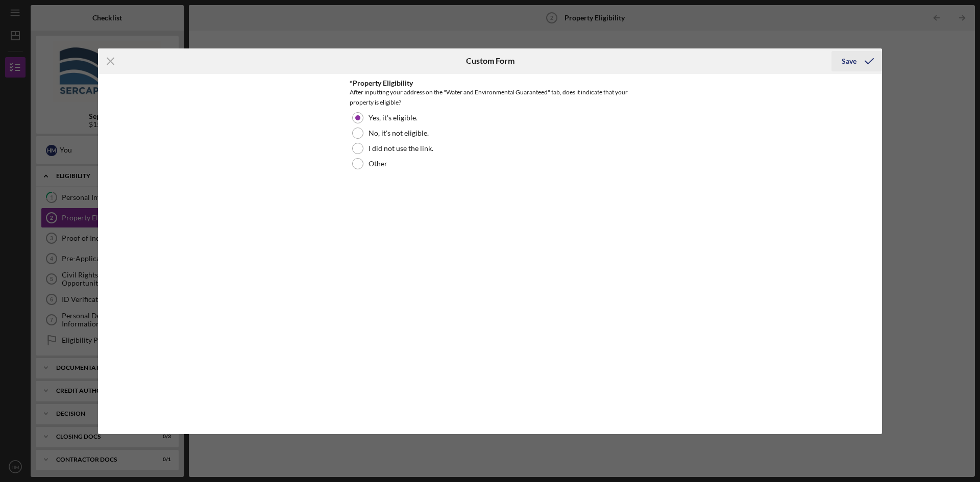 Image resolution: width=980 pixels, height=482 pixels. Describe the element at coordinates (399, 133) in the screenshot. I see `label: No, it's not eligible.` at that location.